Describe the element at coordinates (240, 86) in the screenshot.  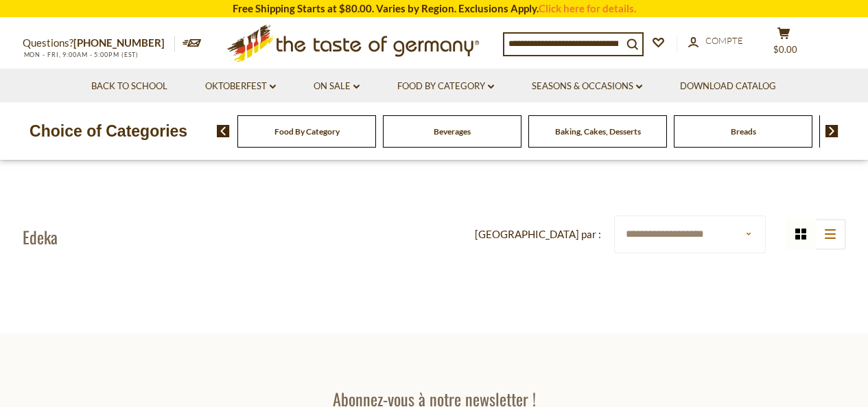
I see `a: Oktoberfest` at that location.